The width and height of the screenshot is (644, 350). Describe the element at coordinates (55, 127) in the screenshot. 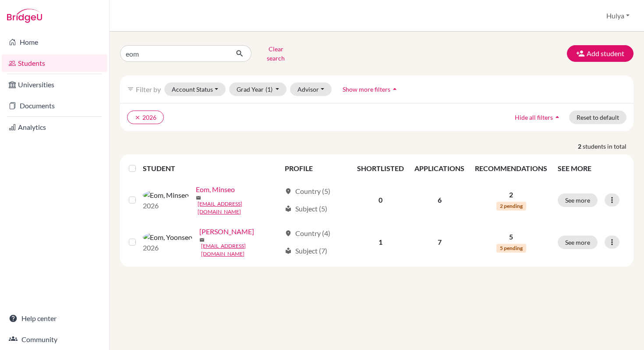

I see `a: Analytics` at that location.